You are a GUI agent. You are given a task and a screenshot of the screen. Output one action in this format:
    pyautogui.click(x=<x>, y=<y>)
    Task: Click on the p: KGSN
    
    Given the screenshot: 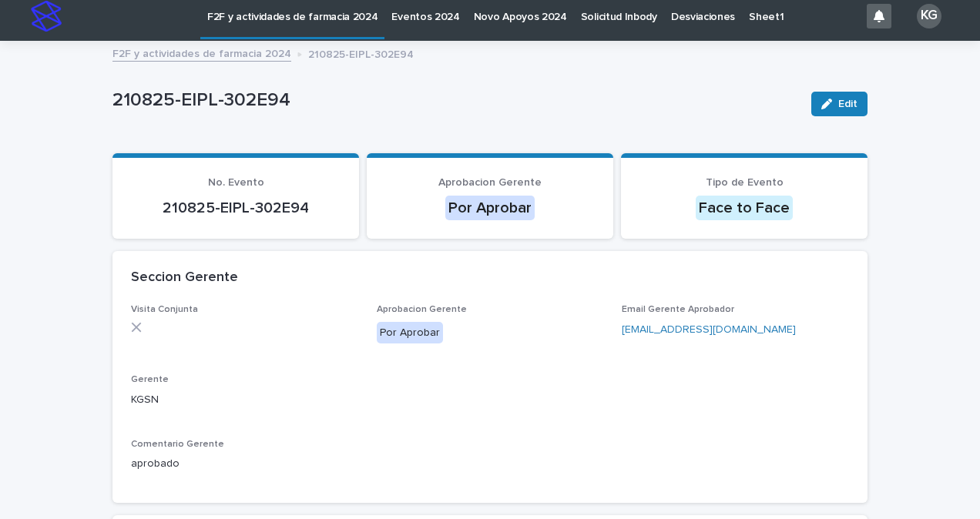 What is the action you would take?
    pyautogui.click(x=244, y=400)
    